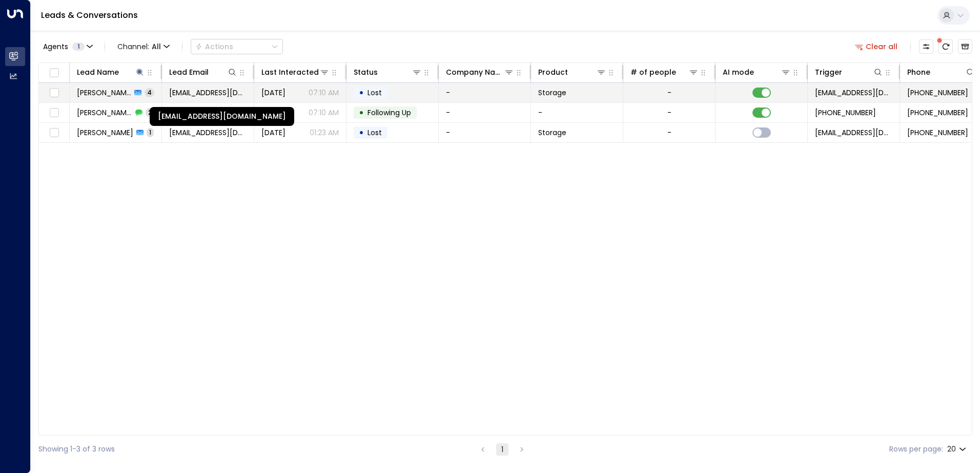  What do you see at coordinates (208, 92) in the screenshot?
I see `span: annamddn330@gmail.com` at bounding box center [208, 92].